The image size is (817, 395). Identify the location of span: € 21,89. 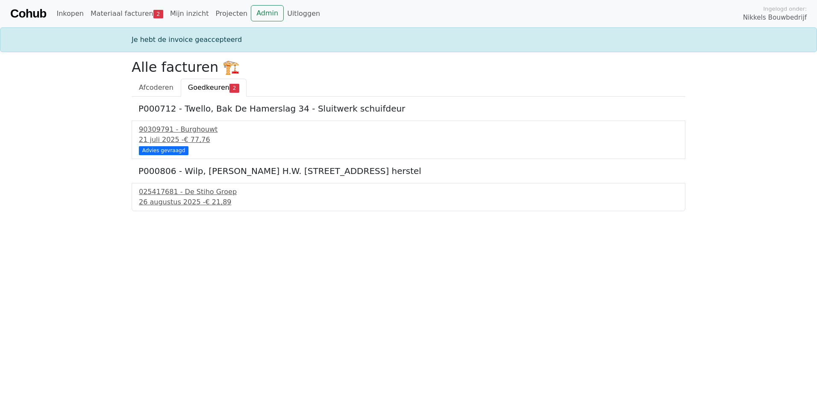
(218, 202).